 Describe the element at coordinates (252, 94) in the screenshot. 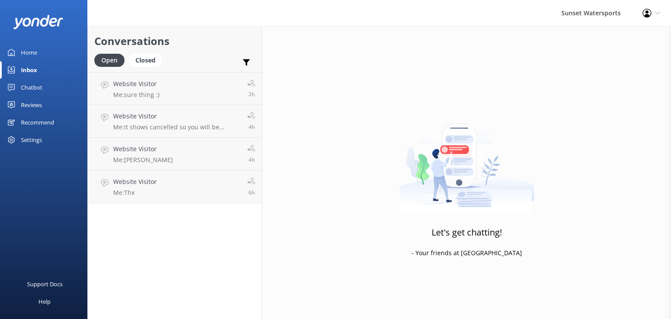

I see `span: Oct 03 2025 03:07pm (UTC -05:00) America/Cancun` at that location.